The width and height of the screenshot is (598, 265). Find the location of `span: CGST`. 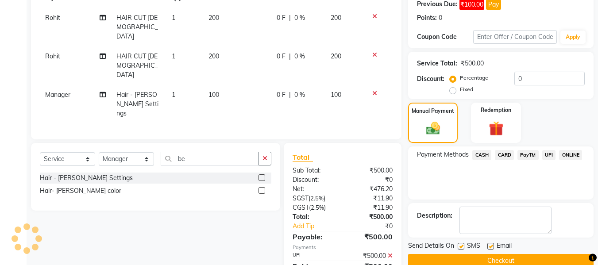

span: CGST is located at coordinates (301, 208).